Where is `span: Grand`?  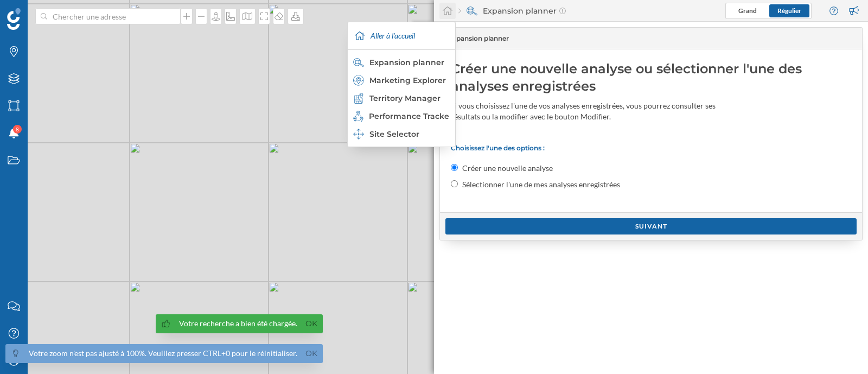 span: Grand is located at coordinates (748, 10).